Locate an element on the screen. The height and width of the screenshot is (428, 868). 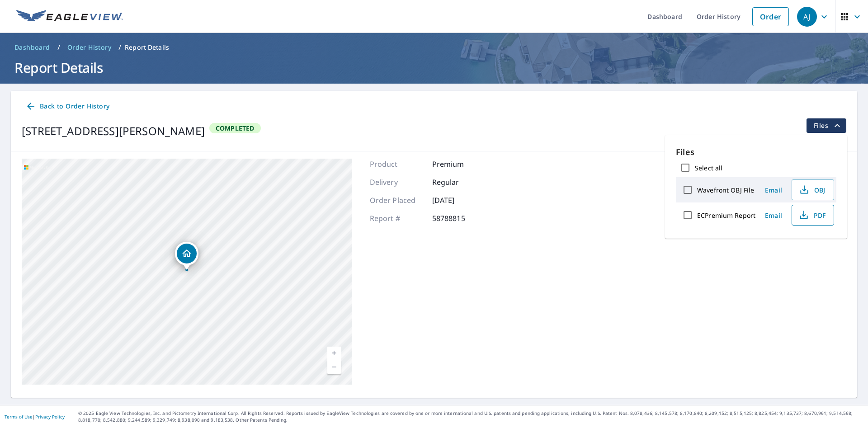
a: Current Level 18, Zoom In is located at coordinates (334, 354).